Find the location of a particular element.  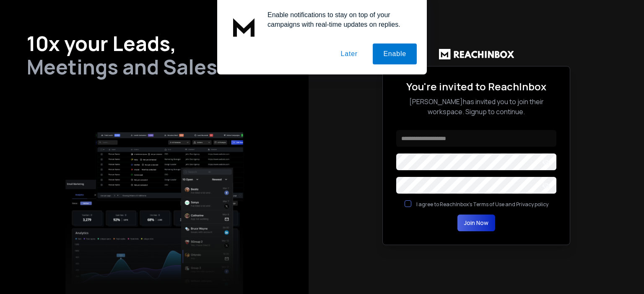

button: Join Now is located at coordinates (476, 223).